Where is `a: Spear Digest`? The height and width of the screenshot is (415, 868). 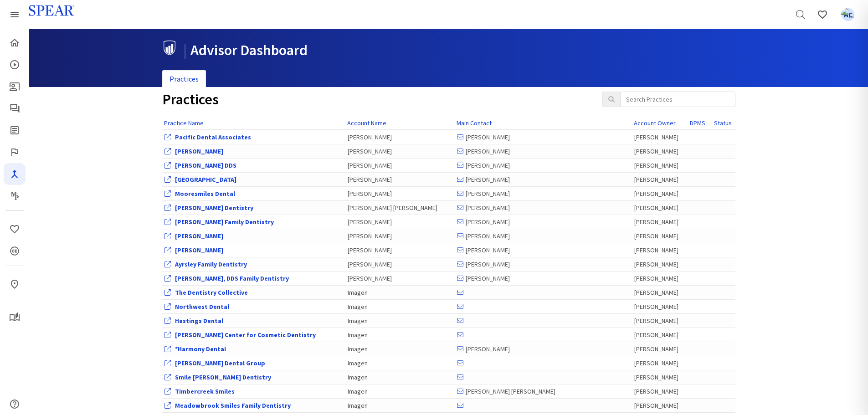 a: Spear Digest is located at coordinates (14, 130).